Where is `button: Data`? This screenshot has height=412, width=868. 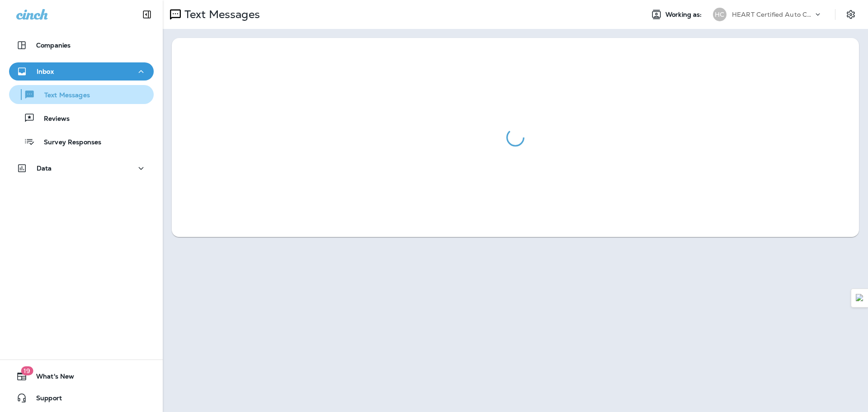 button: Data is located at coordinates (82, 168).